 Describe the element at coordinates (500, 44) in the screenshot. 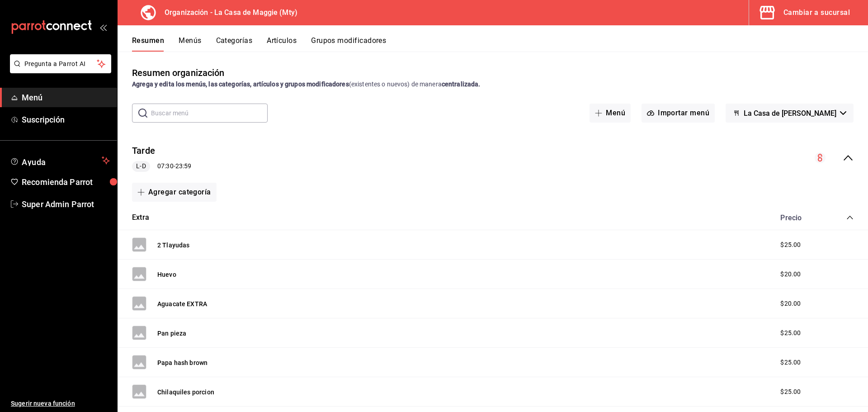

I see `div: navigation tabs` at that location.